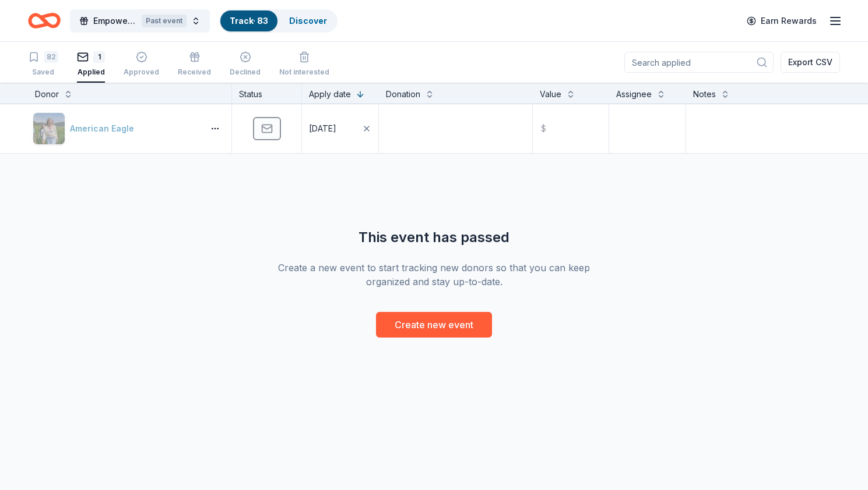 The width and height of the screenshot is (868, 490). I want to click on input: Search applied, so click(699, 62).